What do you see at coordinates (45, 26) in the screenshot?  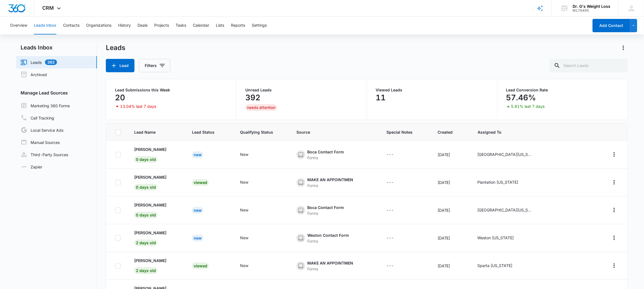 I see `button: Leads Inbox` at bounding box center [45, 26].